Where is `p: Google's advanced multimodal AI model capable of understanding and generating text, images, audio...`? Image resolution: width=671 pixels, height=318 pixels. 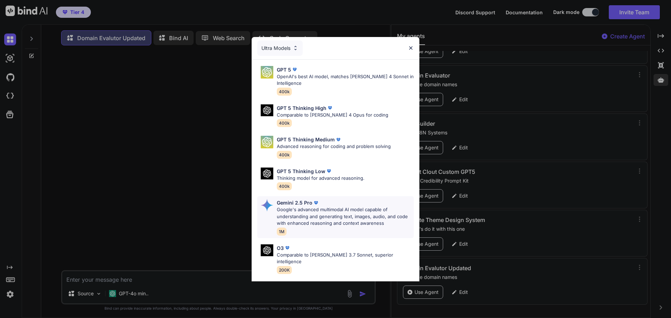 p: Google's advanced multimodal AI model capable of understanding and generating text, images, audio... is located at coordinates (345, 217).